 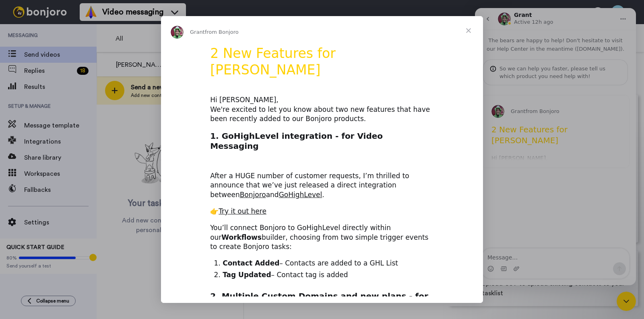 What do you see at coordinates (149, 11) in the screenshot?
I see `button: Home` at bounding box center [149, 11].